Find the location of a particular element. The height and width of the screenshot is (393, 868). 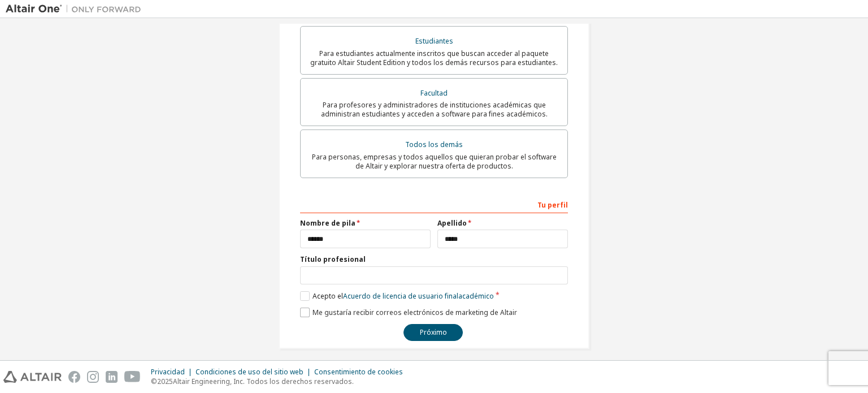

font: Me gustaría recibir correos electrónicos de marketing de Altair is located at coordinates (415, 312).